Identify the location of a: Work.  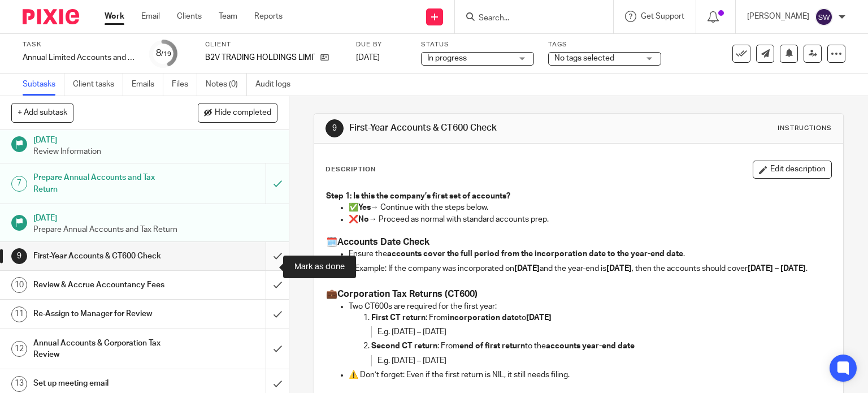
(114, 17).